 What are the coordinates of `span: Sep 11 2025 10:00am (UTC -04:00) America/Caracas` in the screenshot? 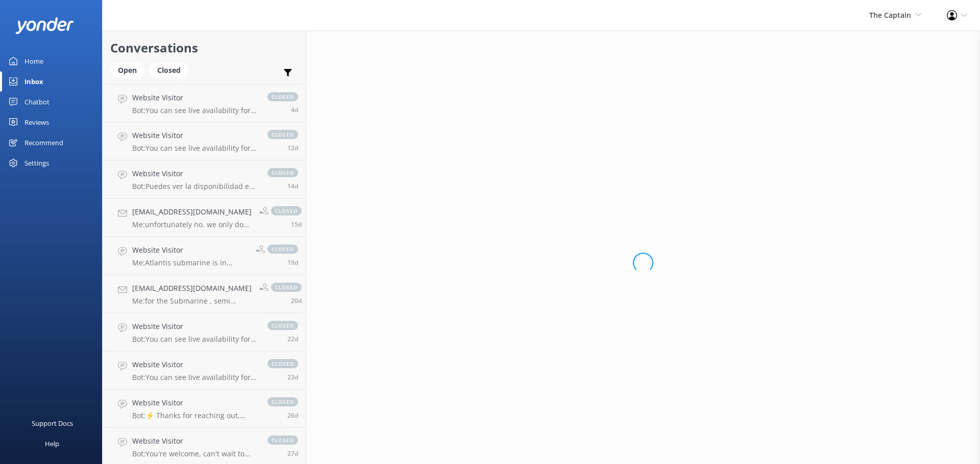 It's located at (296, 225).